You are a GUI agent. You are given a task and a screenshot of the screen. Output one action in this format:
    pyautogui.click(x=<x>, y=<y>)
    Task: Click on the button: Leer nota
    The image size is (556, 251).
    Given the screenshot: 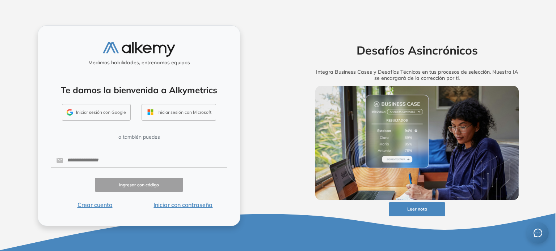 What is the action you would take?
    pyautogui.click(x=417, y=209)
    